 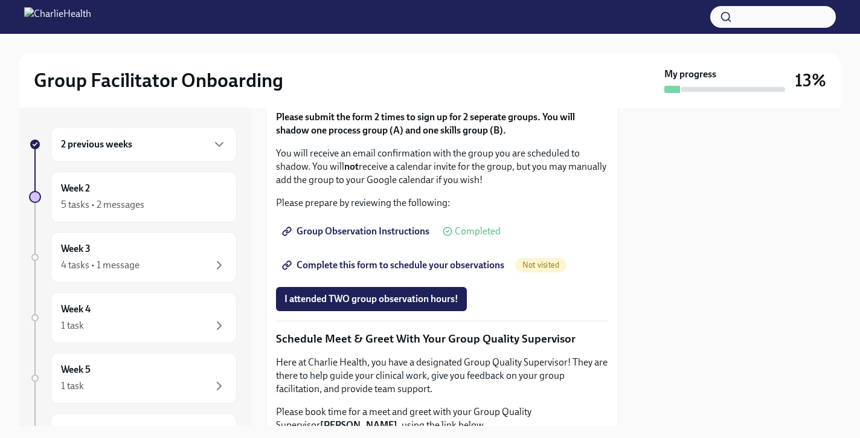 What do you see at coordinates (97, 144) in the screenshot?
I see `h6: 2 previous weeks` at bounding box center [97, 144].